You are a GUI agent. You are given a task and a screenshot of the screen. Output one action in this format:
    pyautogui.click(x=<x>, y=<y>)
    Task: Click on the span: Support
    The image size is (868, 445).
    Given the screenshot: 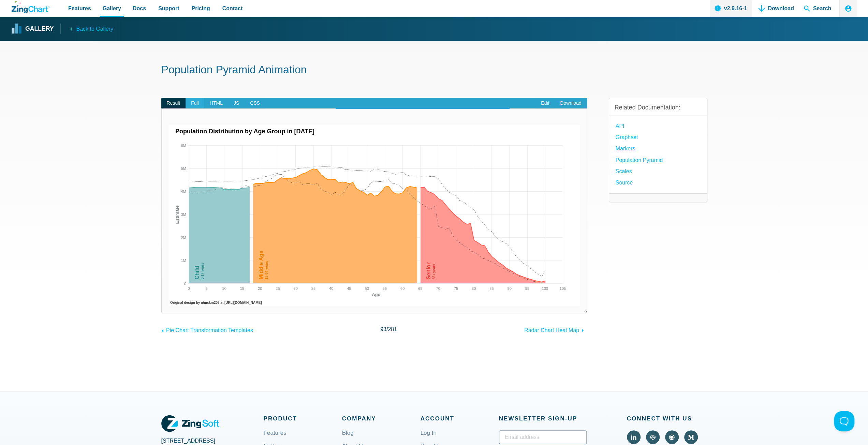 What is the action you would take?
    pyautogui.click(x=169, y=8)
    